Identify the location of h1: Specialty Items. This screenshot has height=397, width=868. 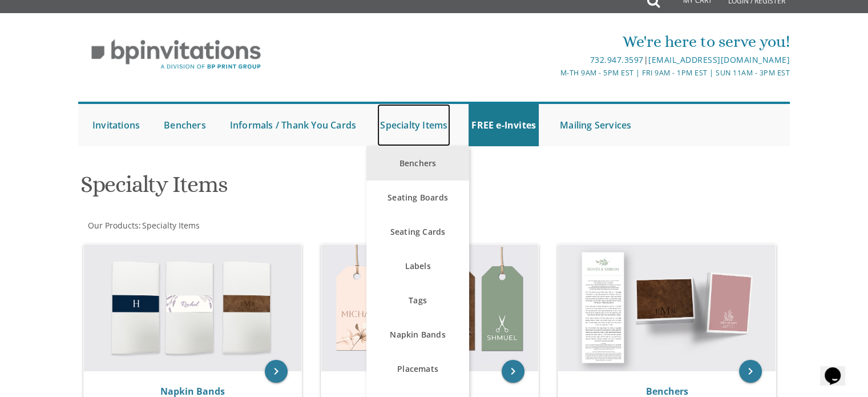
(313, 188).